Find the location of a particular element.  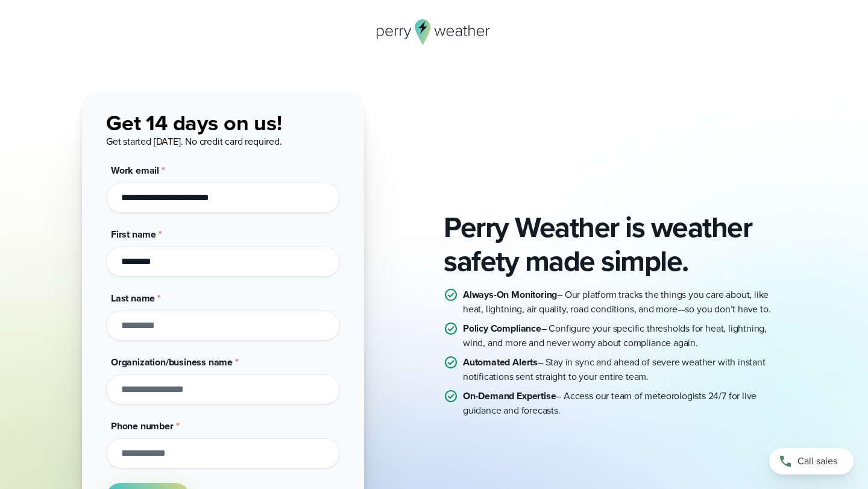

span: Get 14 days on us! is located at coordinates (194, 123).